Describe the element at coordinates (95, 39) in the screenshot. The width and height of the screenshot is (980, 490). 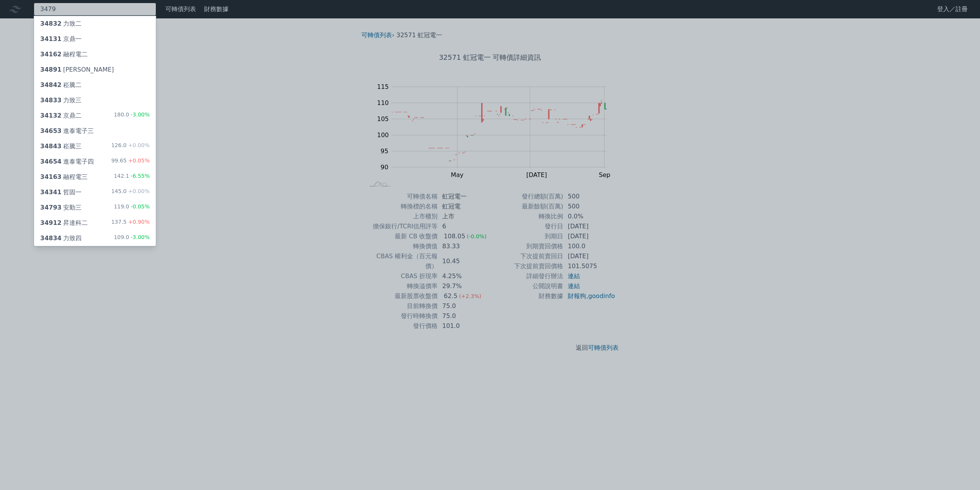
I see `a: 34131京鼎一` at that location.